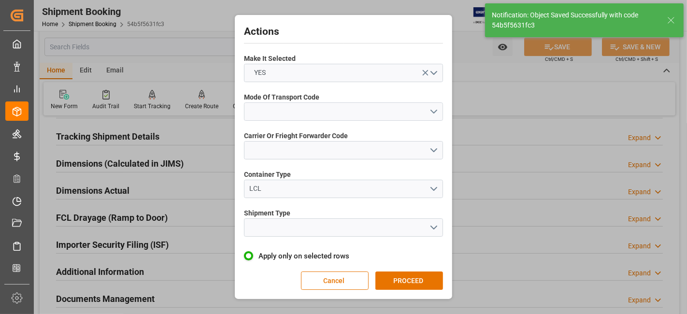  What do you see at coordinates (260, 72) in the screenshot?
I see `span: YES` at bounding box center [260, 72].